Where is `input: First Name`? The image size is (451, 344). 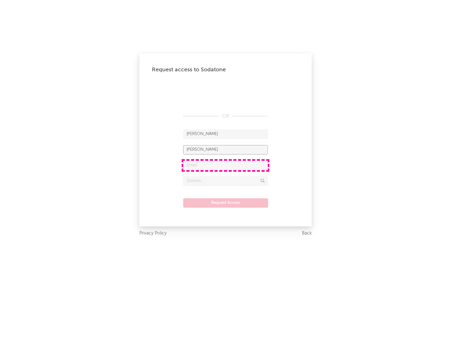
input: First Name is located at coordinates (225, 134).